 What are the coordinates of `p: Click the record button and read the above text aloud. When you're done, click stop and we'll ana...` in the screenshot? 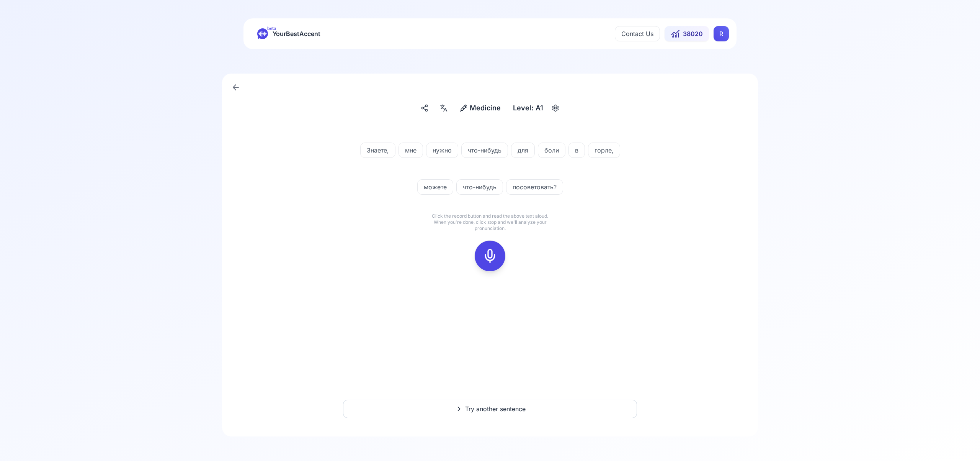 It's located at (490, 222).